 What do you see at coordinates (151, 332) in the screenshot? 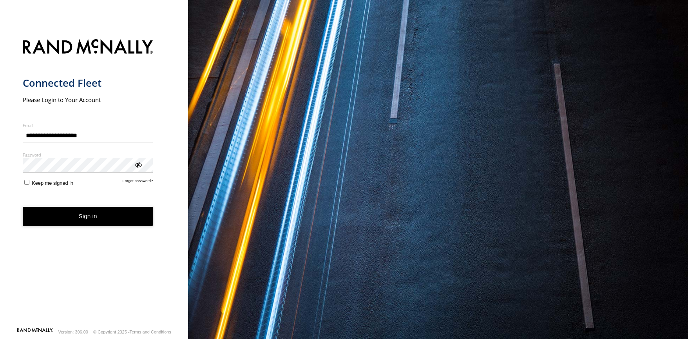
I see `a: Terms and Conditions` at bounding box center [151, 332].